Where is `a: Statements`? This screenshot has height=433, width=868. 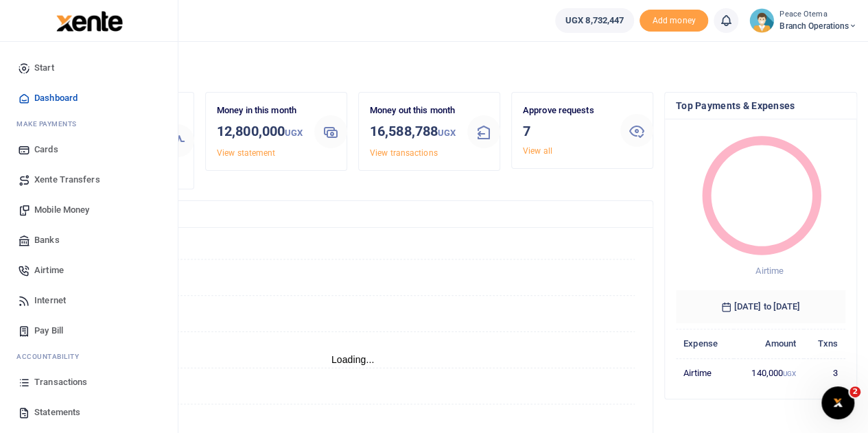 a: Statements is located at coordinates (88, 412).